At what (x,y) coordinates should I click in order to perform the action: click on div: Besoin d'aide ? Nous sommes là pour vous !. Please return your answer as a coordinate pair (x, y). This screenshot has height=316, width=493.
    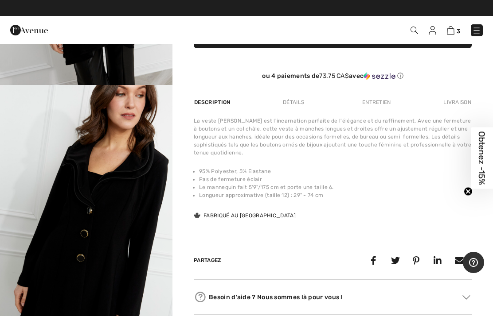
    Looking at the image, I should click on (332, 297).